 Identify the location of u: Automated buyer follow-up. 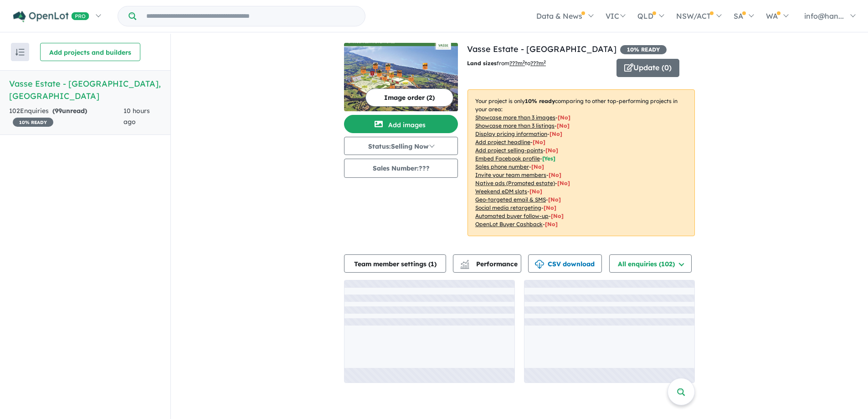
(512, 215).